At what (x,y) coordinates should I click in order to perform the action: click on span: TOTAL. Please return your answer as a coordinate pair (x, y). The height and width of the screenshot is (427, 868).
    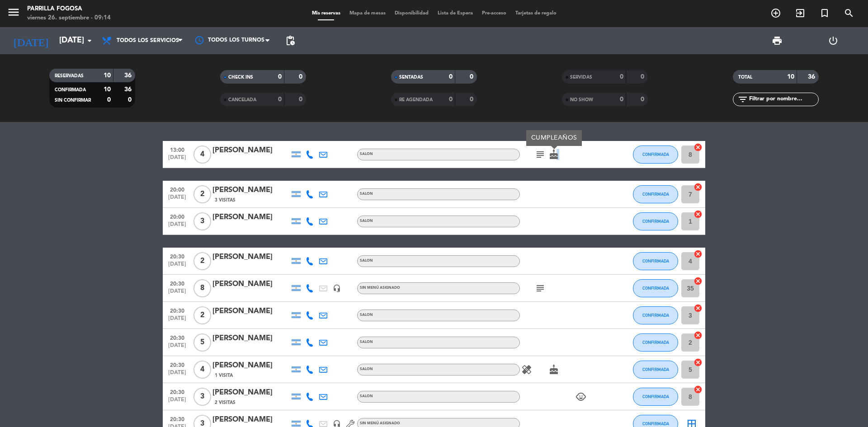
    Looking at the image, I should click on (745, 77).